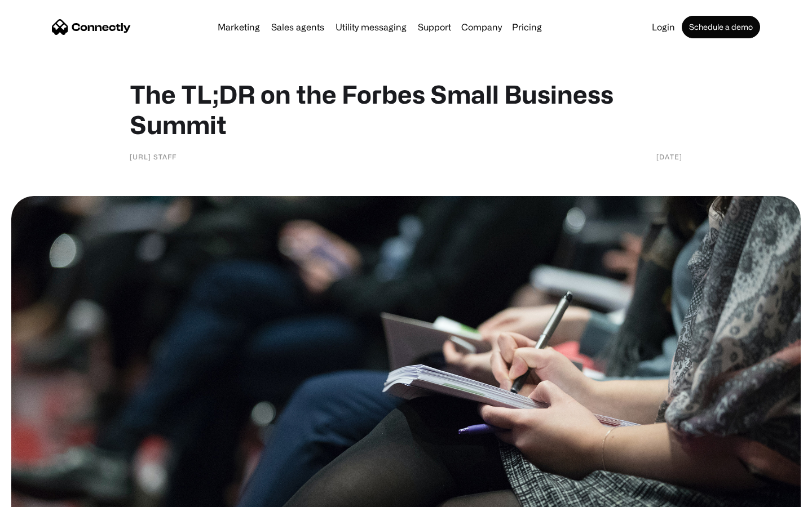 This screenshot has height=507, width=812. Describe the element at coordinates (91, 27) in the screenshot. I see `a: home` at that location.